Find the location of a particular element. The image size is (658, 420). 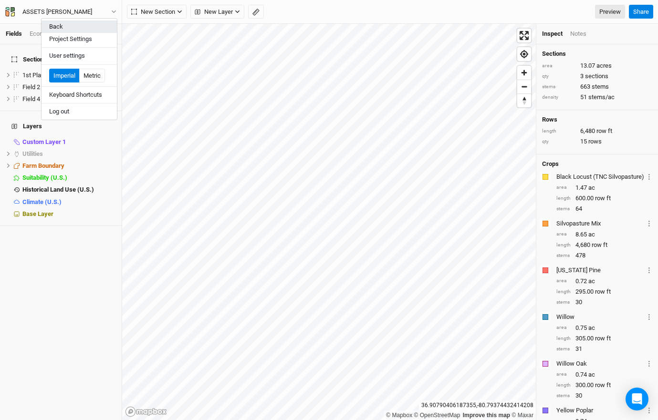

button: Share is located at coordinates (640, 12).